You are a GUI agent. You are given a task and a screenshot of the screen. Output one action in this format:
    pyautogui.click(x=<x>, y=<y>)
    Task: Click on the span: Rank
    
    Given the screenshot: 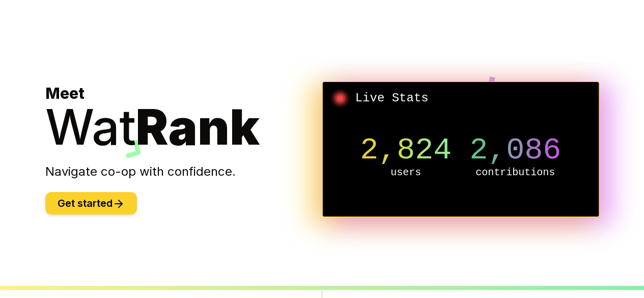 What is the action you would take?
    pyautogui.click(x=197, y=127)
    